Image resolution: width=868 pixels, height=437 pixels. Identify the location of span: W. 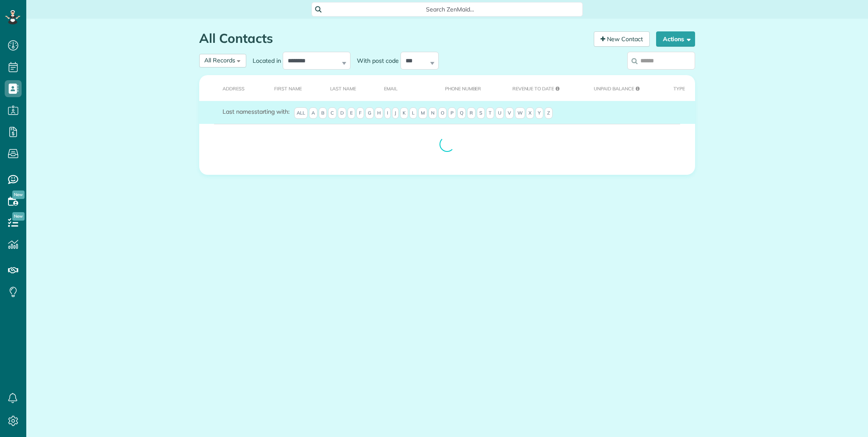
(520, 113).